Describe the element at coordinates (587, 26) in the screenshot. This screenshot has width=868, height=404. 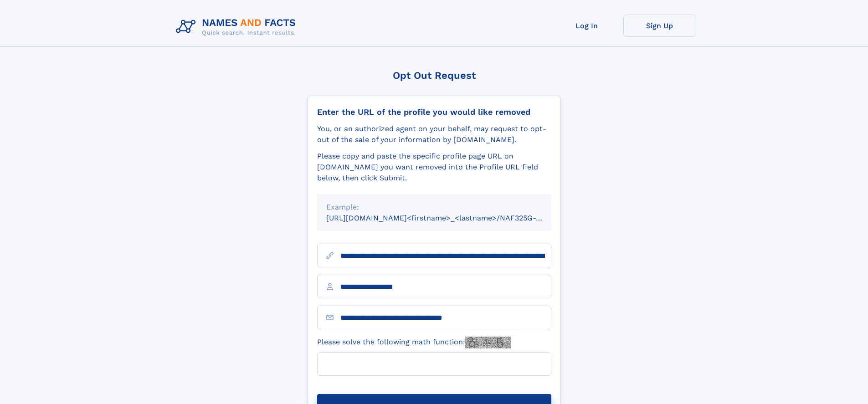
I see `a: Log In` at that location.